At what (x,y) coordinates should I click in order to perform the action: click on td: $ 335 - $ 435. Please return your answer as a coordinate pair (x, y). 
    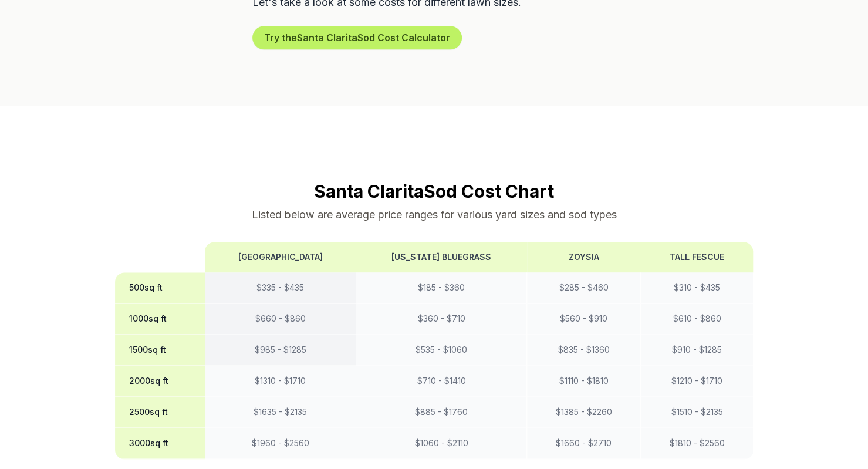
    Looking at the image, I should click on (280, 288).